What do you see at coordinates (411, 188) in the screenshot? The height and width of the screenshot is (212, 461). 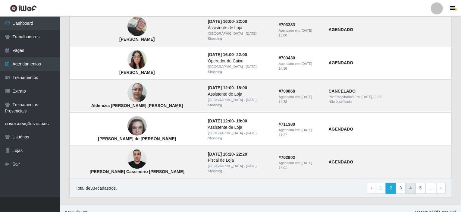 I see `a: 4` at bounding box center [411, 188].